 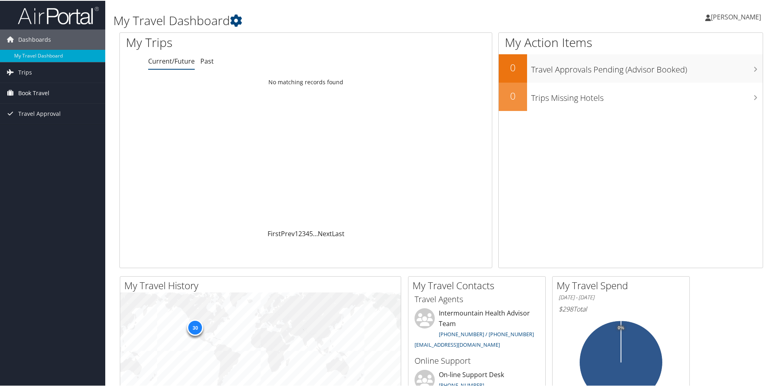 I want to click on h1: My Trips, so click(x=228, y=42).